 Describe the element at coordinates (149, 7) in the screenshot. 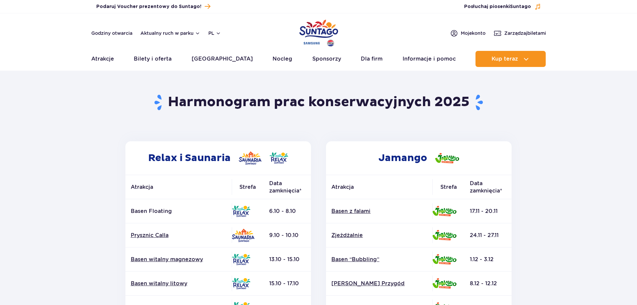

I see `span: Podaruj Voucher prezentowy do Suntago!` at that location.